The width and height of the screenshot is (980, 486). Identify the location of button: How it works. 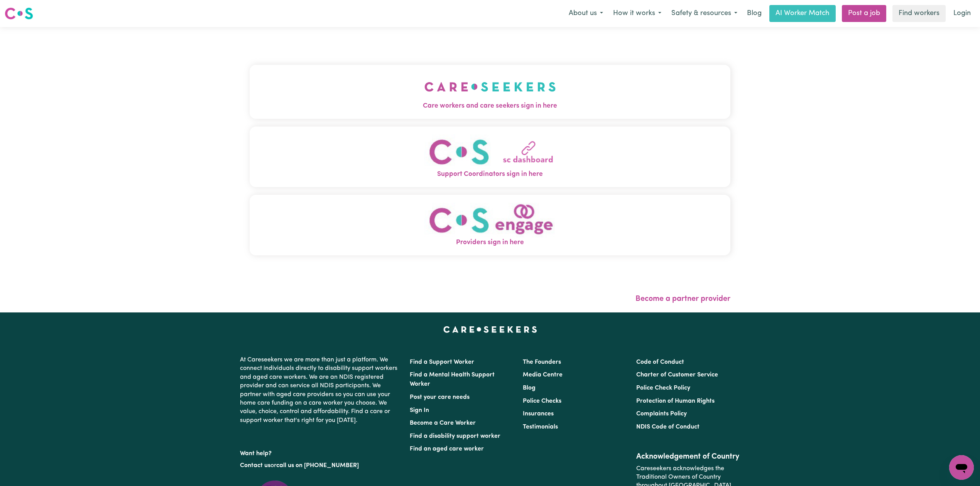
(637, 14).